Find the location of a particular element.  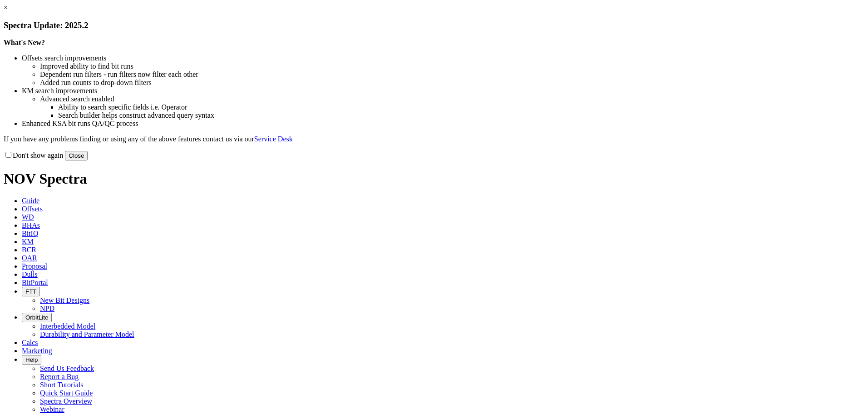

a: Send Us Feedback is located at coordinates (66, 368).